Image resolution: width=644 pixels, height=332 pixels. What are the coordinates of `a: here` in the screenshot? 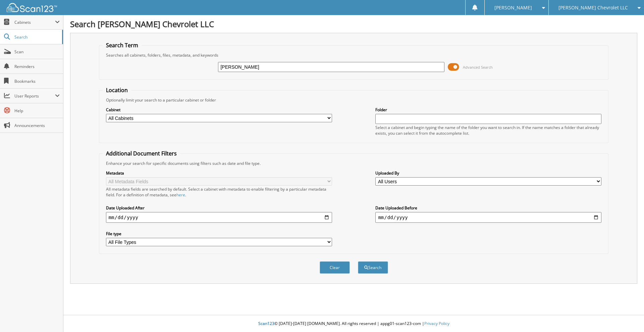 It's located at (181, 195).